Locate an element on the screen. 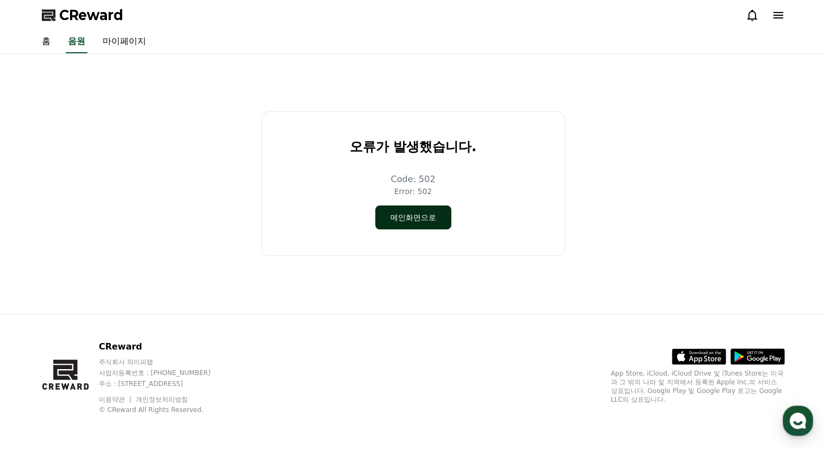  a: 개인정보처리방침 is located at coordinates (162, 399).